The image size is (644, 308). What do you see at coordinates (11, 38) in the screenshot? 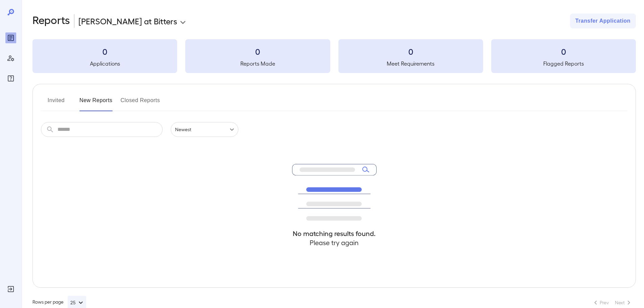
I see `div: Reports` at bounding box center [11, 38].